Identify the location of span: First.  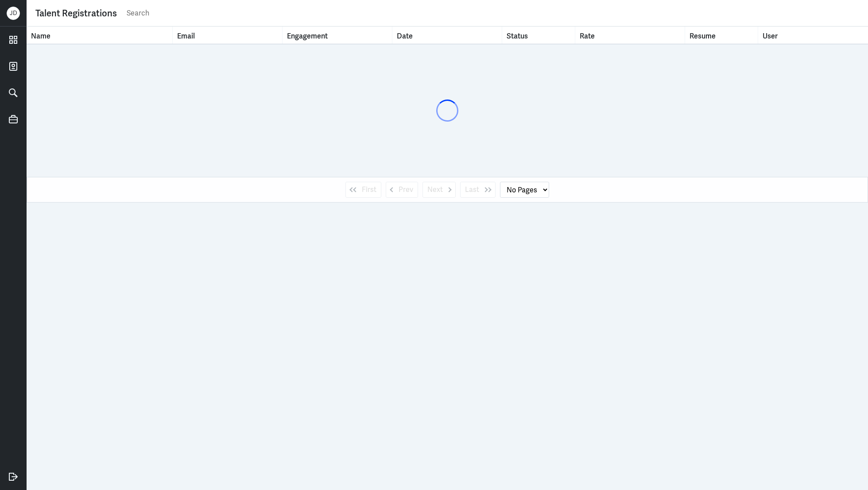
(369, 190).